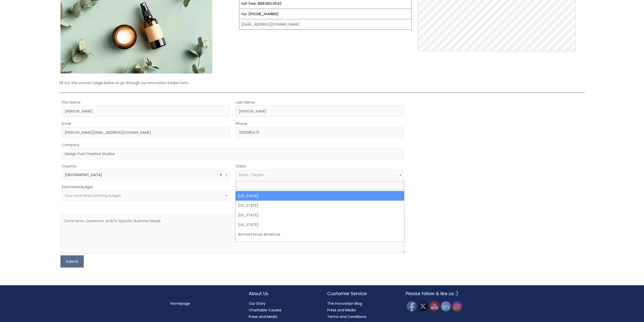 The image size is (644, 322). Describe the element at coordinates (69, 166) in the screenshot. I see `label: Country:` at that location.